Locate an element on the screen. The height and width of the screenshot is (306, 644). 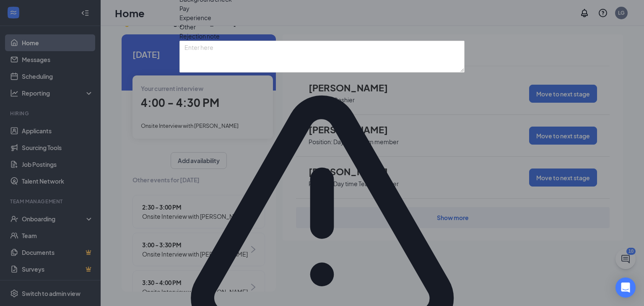
span: Other is located at coordinates (187, 27).